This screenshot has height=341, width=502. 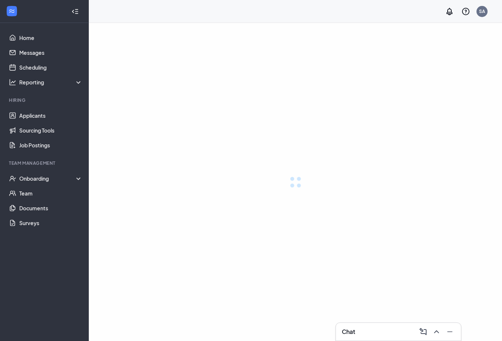 What do you see at coordinates (51, 67) in the screenshot?
I see `a: Scheduling` at bounding box center [51, 67].